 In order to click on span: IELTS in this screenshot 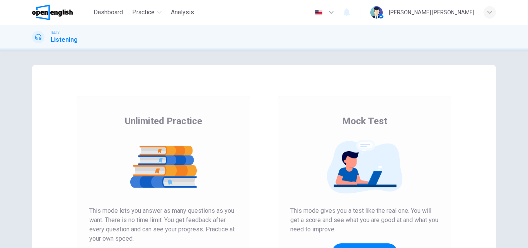, I will do `click(55, 32)`.